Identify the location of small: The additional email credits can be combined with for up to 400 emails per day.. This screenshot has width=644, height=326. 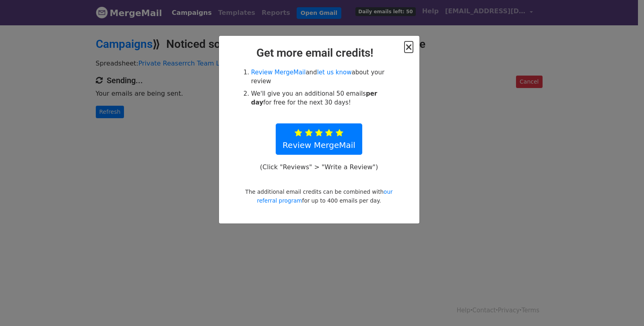
(319, 196).